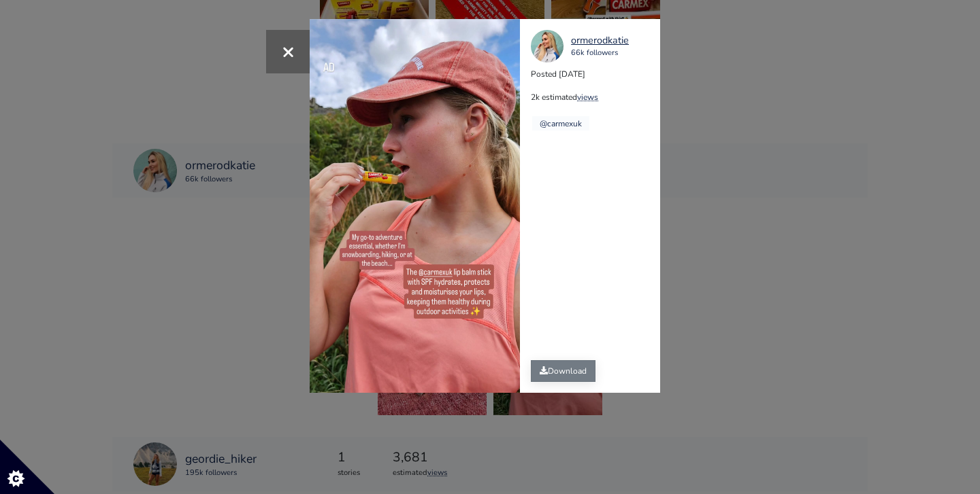 The height and width of the screenshot is (494, 980). I want to click on img: 210163009.jpg, so click(547, 46).